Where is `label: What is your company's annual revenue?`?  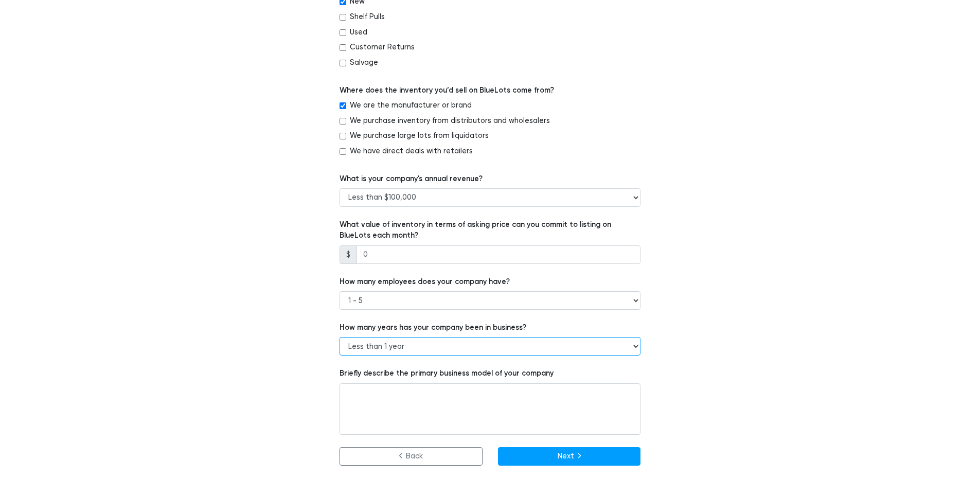
label: What is your company's annual revenue? is located at coordinates (411, 179).